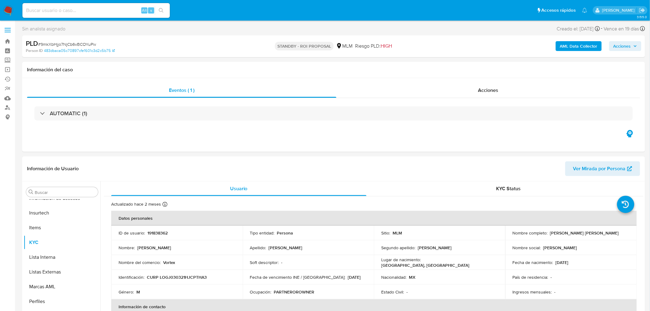  I want to click on span: # 9mkXbHjjo7NjCb6vBCOYuPiv, so click(67, 44).